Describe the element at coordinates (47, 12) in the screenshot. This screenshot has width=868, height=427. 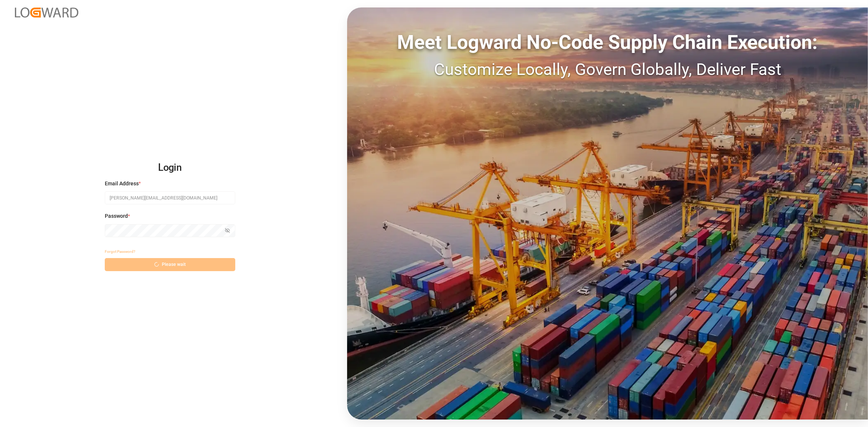
I see `img: Logward_new_orange.png` at that location.